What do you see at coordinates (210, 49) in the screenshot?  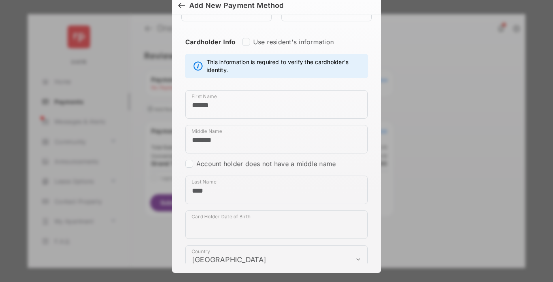 I see `strong: Cardholder Info` at bounding box center [210, 49].